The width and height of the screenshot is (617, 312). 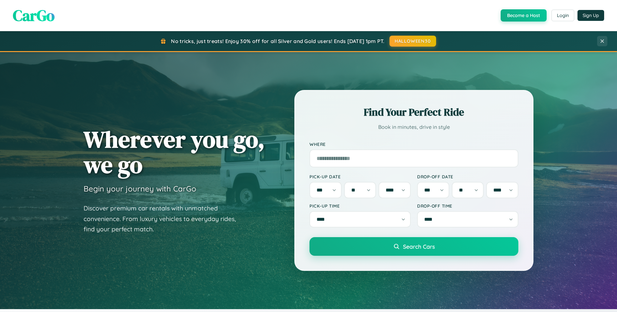 I want to click on p: Discover premium car rentals with unmatched convenience. From luxury vehicles to everyday rides, ..., so click(x=164, y=219).